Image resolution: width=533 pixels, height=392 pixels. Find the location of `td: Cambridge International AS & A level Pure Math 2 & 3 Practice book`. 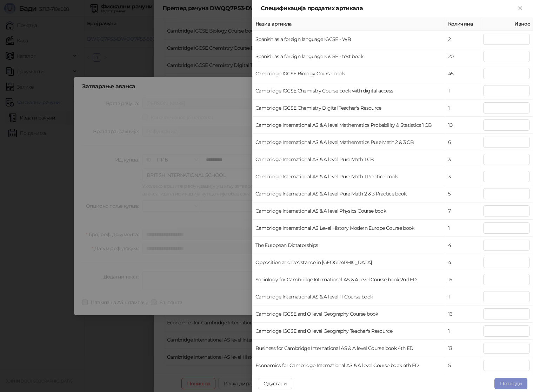

td: Cambridge International AS & A level Pure Math 2 & 3 Practice book is located at coordinates (348, 194).